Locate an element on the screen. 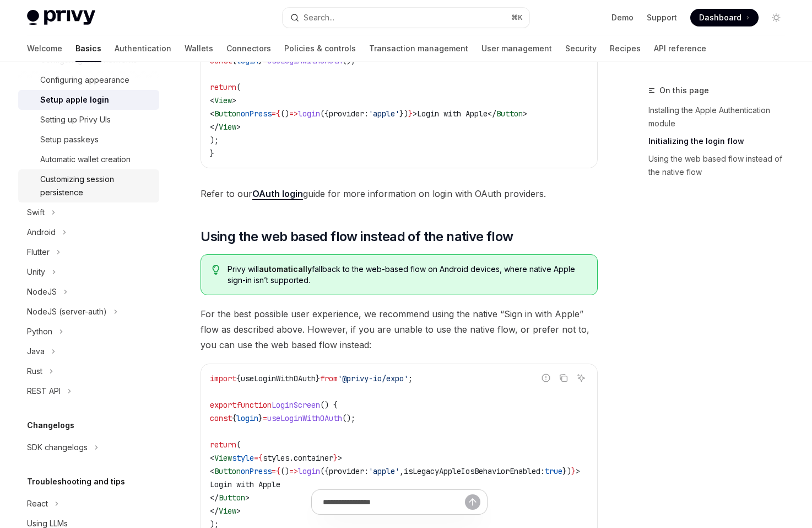  span: Dashboard is located at coordinates (720, 17).